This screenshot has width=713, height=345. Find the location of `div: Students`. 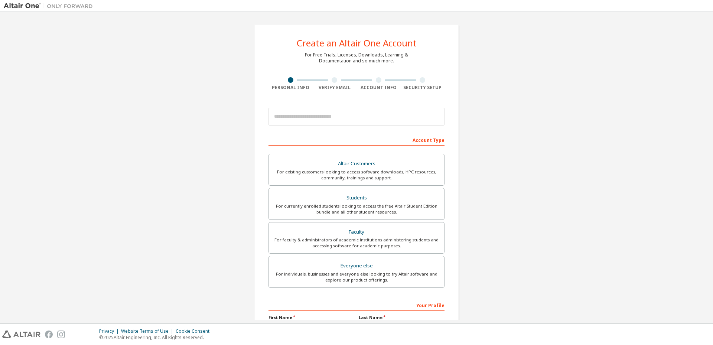

div: Students is located at coordinates (356, 198).